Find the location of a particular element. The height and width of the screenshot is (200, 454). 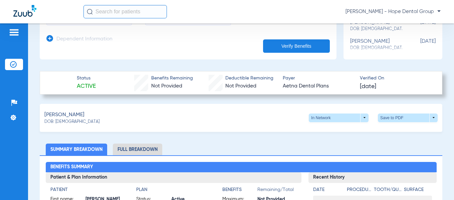

h3: Dependent Information is located at coordinates (85, 39).